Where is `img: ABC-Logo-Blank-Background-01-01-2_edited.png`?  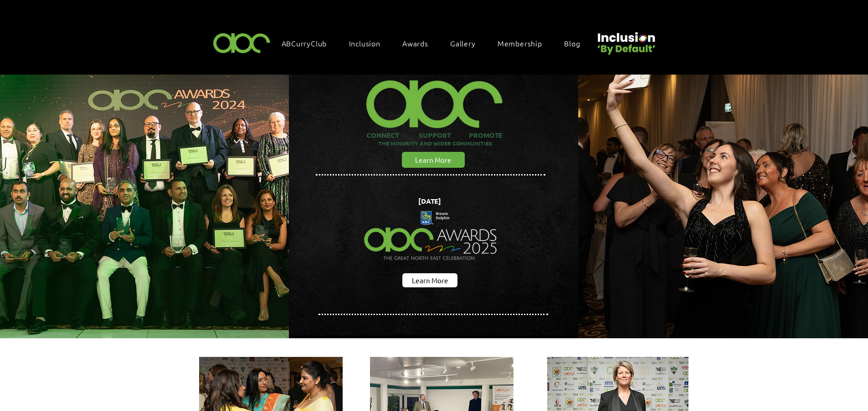 img: ABC-Logo-Blank-Background-01-01-2_edited.png is located at coordinates (434, 100).